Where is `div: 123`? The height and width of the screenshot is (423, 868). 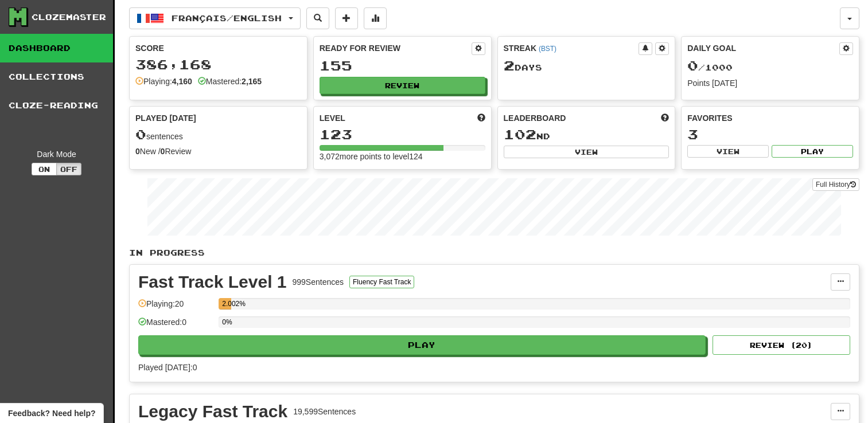
div: 123 is located at coordinates (402, 134).